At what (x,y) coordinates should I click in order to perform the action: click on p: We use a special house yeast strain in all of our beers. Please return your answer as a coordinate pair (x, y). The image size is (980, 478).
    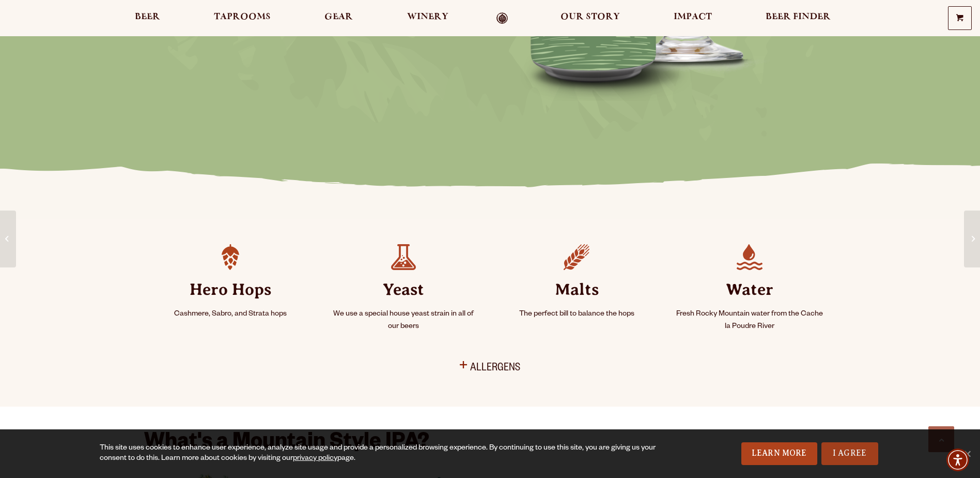
    Looking at the image, I should click on (404, 321).